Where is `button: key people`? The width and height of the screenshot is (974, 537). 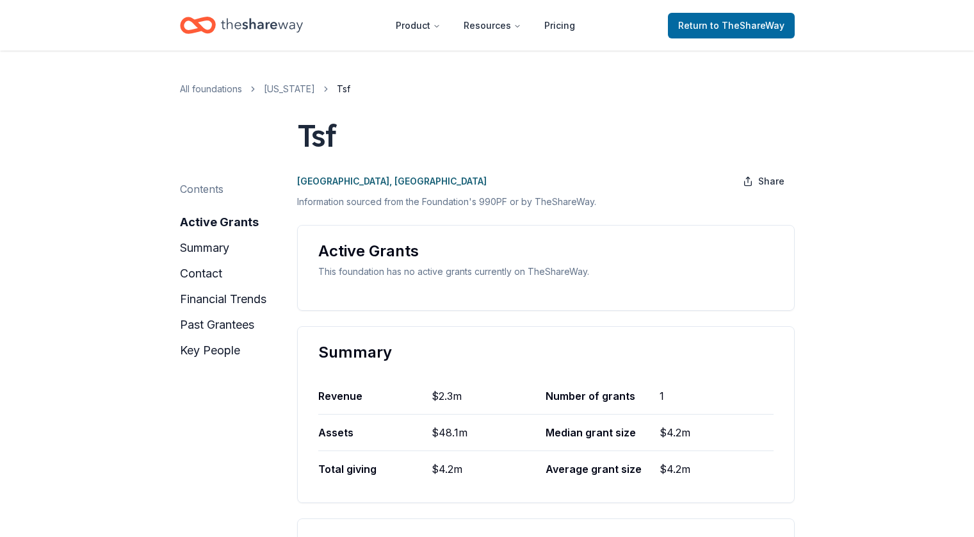
button: key people is located at coordinates (210, 350).